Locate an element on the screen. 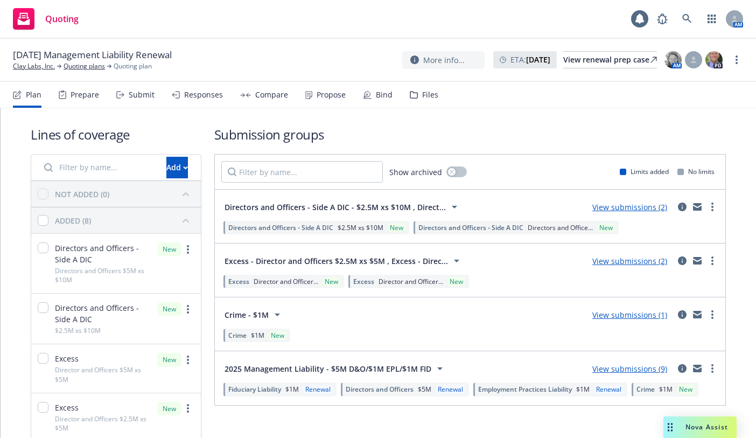 The width and height of the screenshot is (756, 438). div: Responses is located at coordinates (203, 95).